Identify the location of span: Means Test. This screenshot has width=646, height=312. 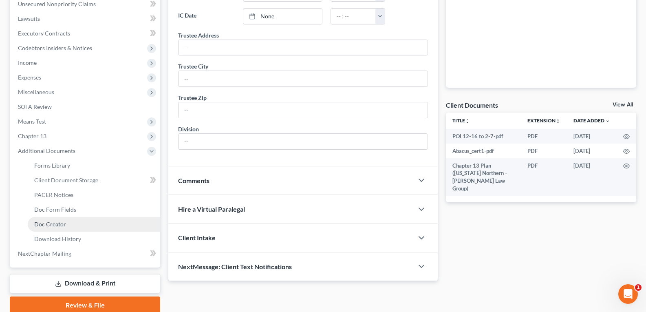
(32, 121).